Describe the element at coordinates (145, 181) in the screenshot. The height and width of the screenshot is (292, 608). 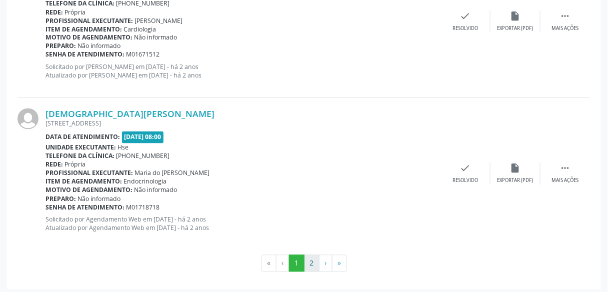
I see `span: Endocrinologia` at that location.